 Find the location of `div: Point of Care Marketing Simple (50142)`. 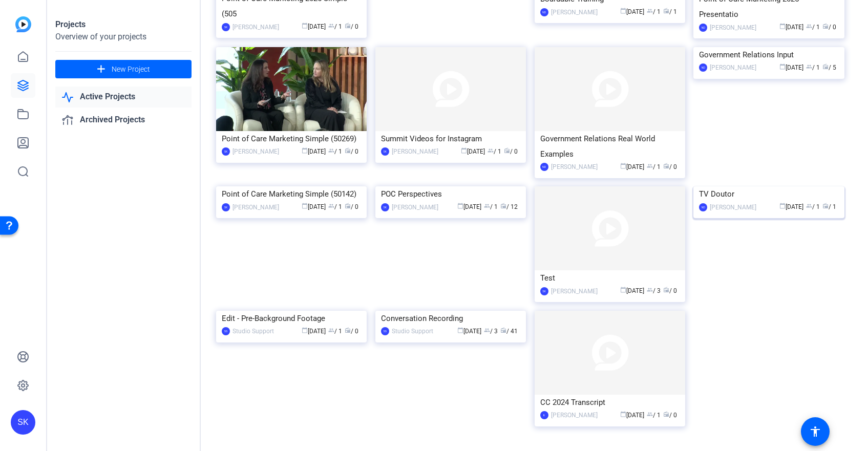

div: Point of Care Marketing Simple (50142) is located at coordinates (292, 194).